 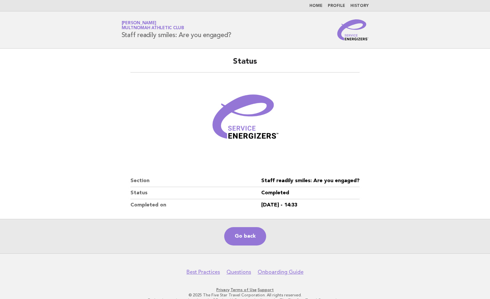 I want to click on dd: Staff readily smiles: Are you engaged?, so click(x=311, y=181).